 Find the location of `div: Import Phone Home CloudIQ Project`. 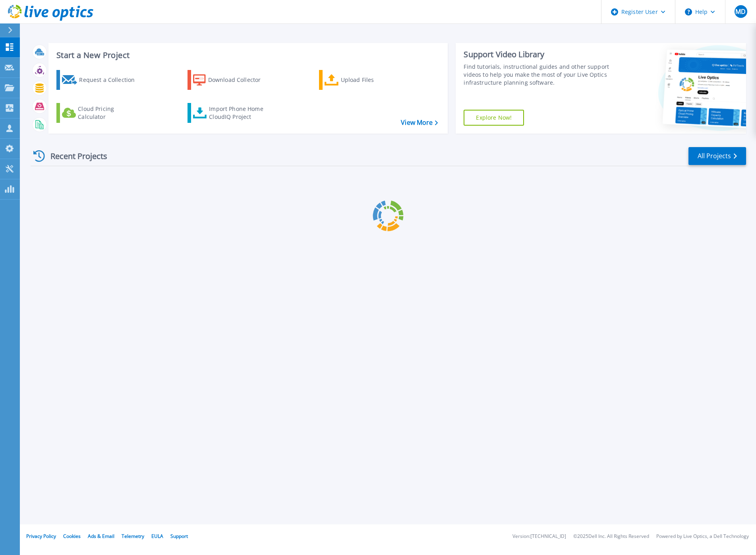

div: Import Phone Home CloudIQ Project is located at coordinates (240, 113).